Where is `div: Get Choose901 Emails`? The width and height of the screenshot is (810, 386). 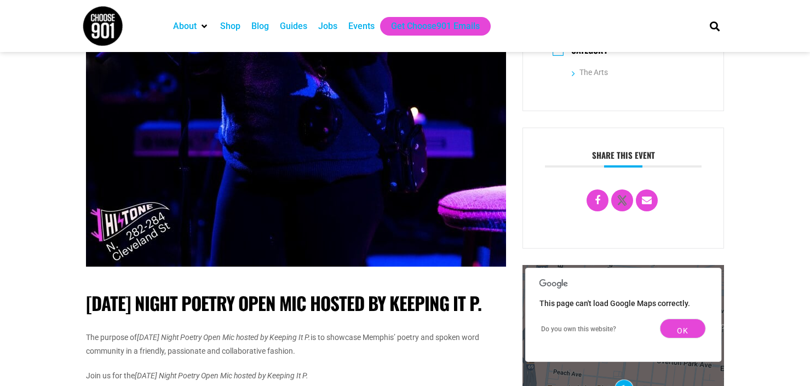
div: Get Choose901 Emails is located at coordinates (435, 26).